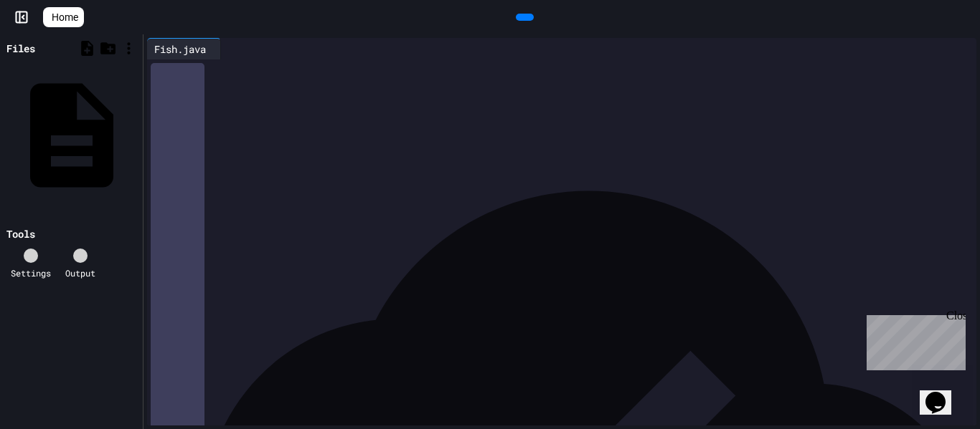 The height and width of the screenshot is (429, 980). Describe the element at coordinates (30, 273) in the screenshot. I see `div: Settings` at that location.